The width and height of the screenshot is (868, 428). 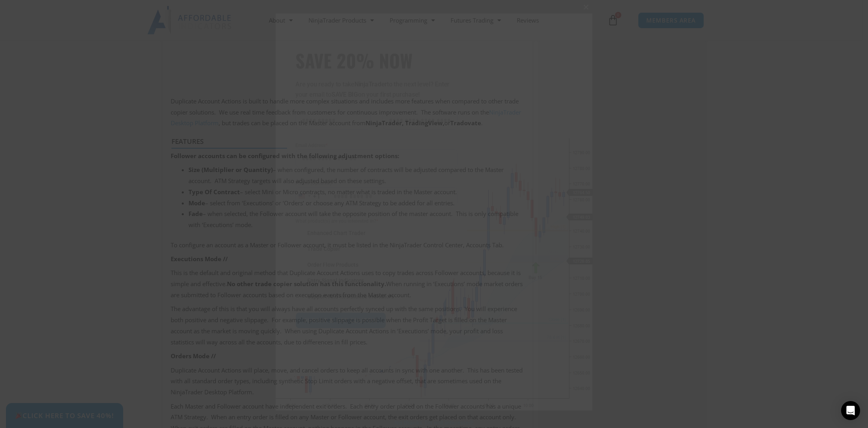 What do you see at coordinates (377, 281) in the screenshot?
I see `label: Entry Signal Indicators` at bounding box center [377, 281].